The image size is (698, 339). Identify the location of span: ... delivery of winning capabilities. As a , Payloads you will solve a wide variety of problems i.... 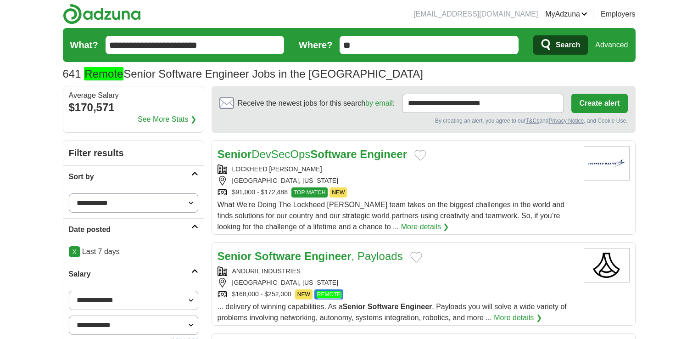
(392, 312).